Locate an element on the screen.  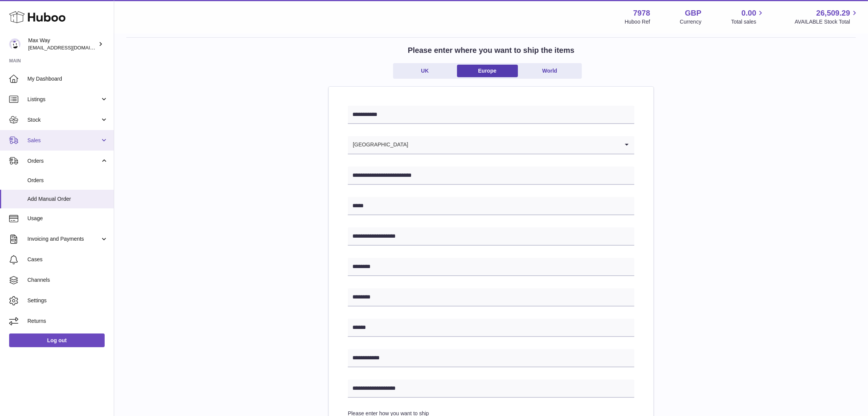
strong: 7978 is located at coordinates (642, 13).